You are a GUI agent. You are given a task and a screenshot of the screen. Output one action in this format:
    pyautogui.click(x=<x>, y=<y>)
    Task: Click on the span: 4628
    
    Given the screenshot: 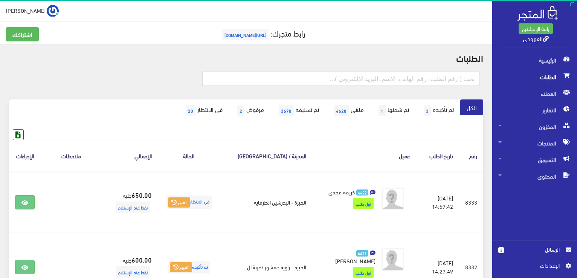 What is the action you would take?
    pyautogui.click(x=341, y=110)
    